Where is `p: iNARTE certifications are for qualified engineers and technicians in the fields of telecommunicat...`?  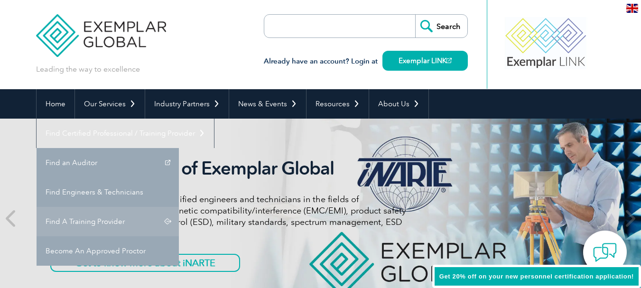 p: iNARTE certifications are for qualified engineers and technicians in the fields of telecommunicat... is located at coordinates (228, 216).